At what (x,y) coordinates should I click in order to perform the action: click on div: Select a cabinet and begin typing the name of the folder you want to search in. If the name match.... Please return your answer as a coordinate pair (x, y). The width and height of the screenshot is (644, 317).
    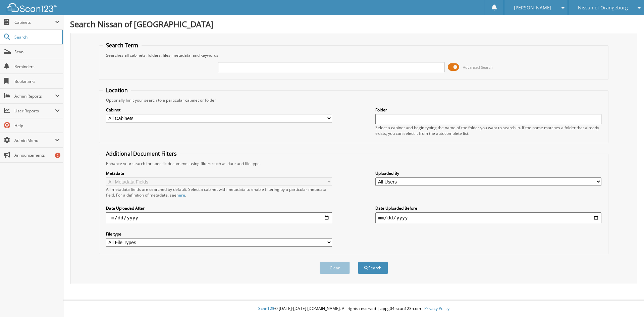
    Looking at the image, I should click on (488, 130).